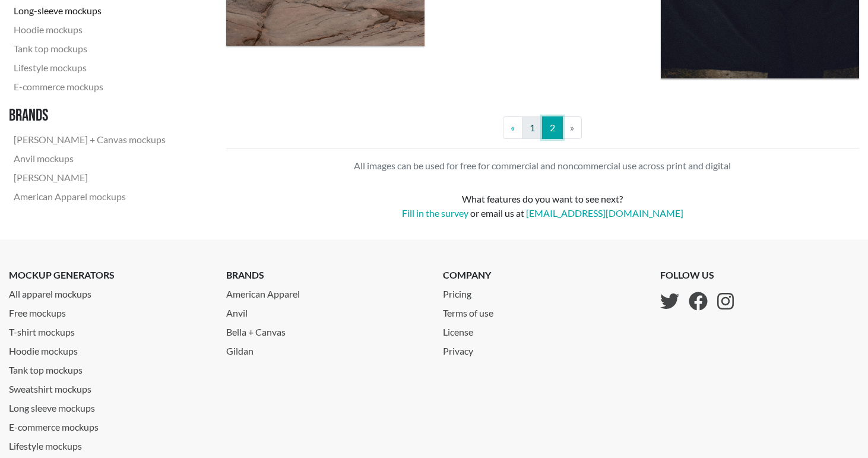 This screenshot has width=868, height=458. I want to click on a: Long-sleeve mockups, so click(90, 11).